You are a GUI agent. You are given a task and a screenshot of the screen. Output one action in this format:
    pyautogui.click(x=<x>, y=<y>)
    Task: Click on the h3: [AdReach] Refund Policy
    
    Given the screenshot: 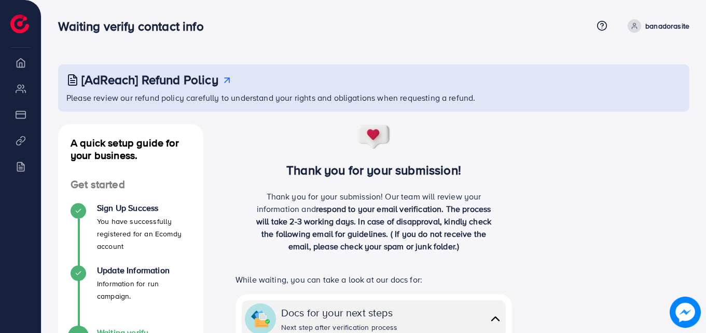 What is the action you would take?
    pyautogui.click(x=150, y=79)
    